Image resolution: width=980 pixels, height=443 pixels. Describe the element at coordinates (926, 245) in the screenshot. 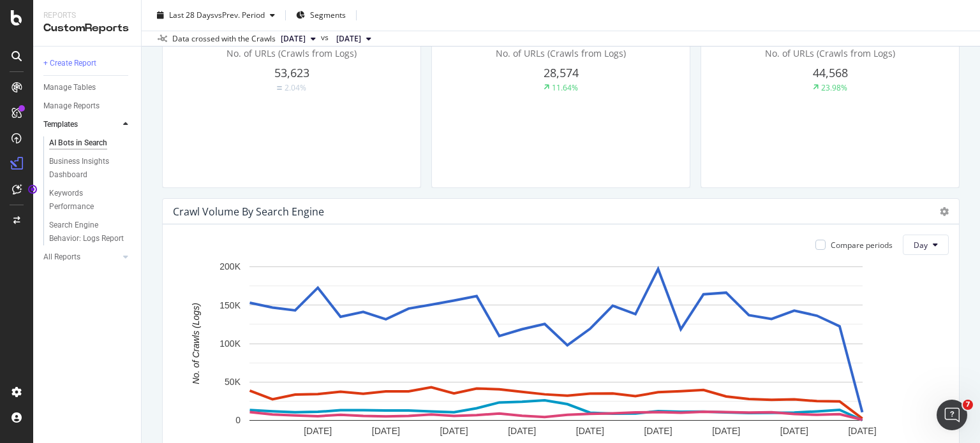

I see `button: Day` at that location.